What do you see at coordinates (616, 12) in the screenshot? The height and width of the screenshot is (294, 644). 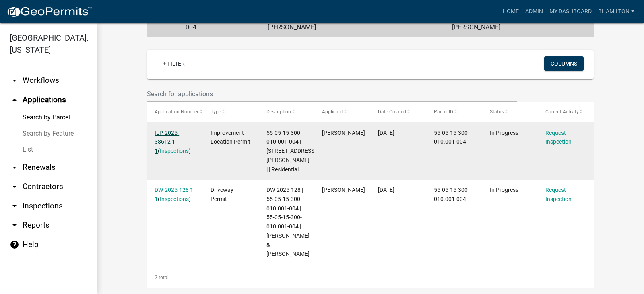 I see `a: bhamilton` at bounding box center [616, 12].